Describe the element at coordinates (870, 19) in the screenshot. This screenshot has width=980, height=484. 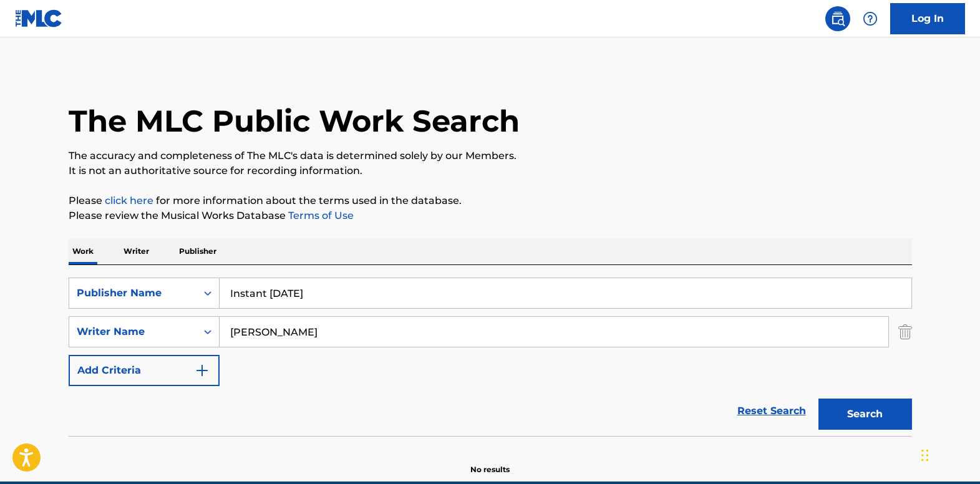
I see `img: help` at that location.